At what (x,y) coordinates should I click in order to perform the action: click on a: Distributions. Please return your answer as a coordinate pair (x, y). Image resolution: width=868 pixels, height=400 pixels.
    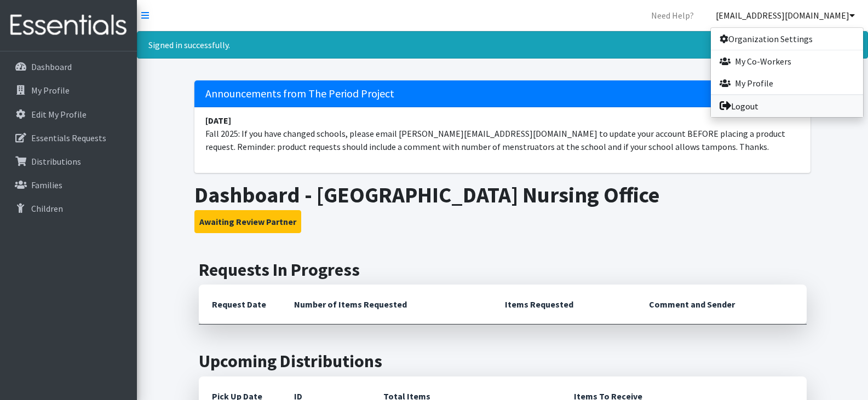
    Looking at the image, I should click on (68, 161).